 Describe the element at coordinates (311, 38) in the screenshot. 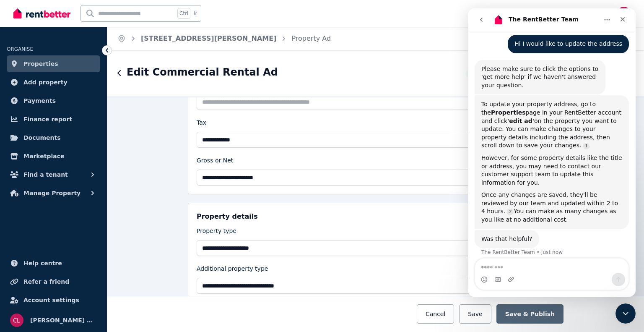

I see `a: Property Ad` at that location.